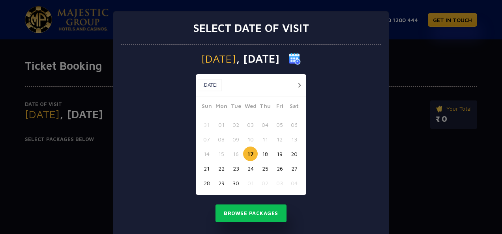  Describe the element at coordinates (294, 107) in the screenshot. I see `span: Sat` at that location.